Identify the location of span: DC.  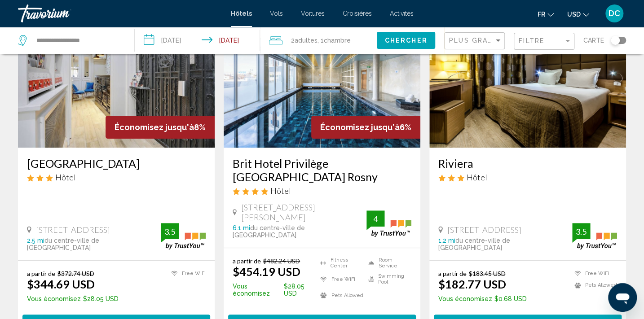
(614, 13).